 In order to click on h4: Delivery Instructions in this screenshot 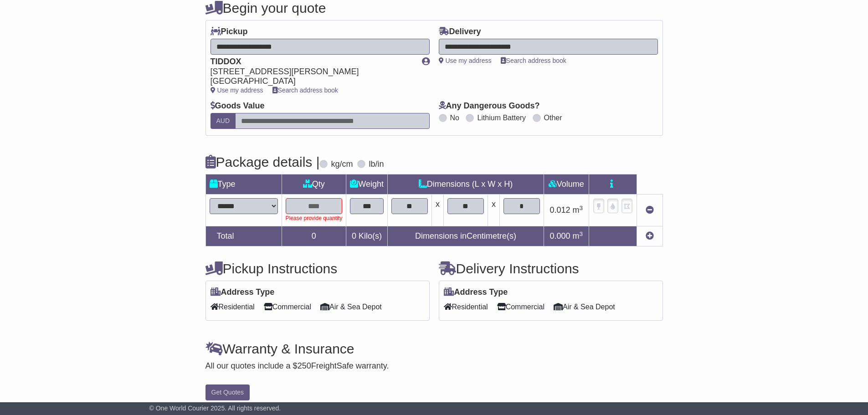, I will do `click(551, 268)`.